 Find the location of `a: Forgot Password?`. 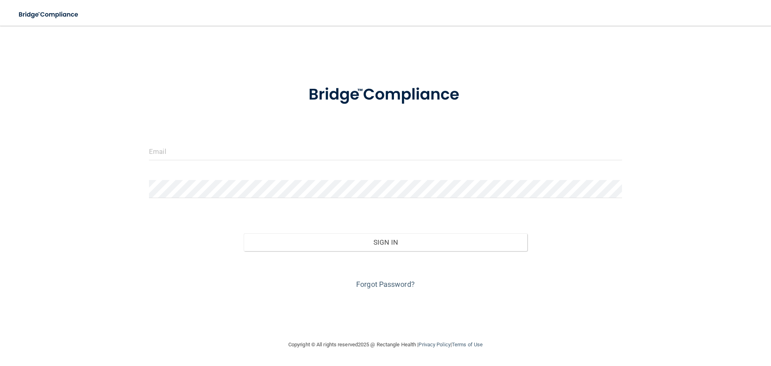

a: Forgot Password? is located at coordinates (386, 284).